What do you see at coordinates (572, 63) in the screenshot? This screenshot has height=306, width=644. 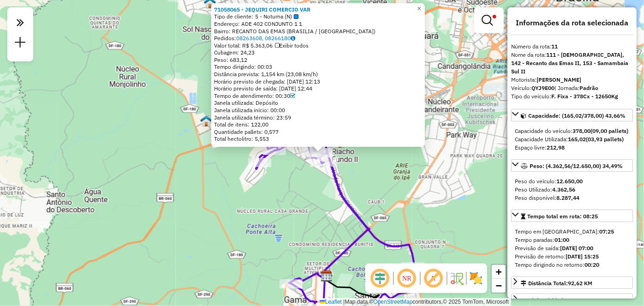 I see `div: Nome da rota:` at bounding box center [572, 63].